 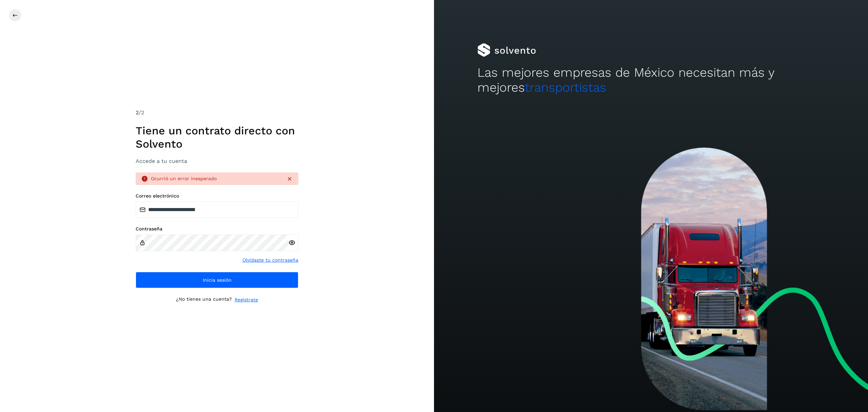 I want to click on span: 2, so click(x=137, y=113).